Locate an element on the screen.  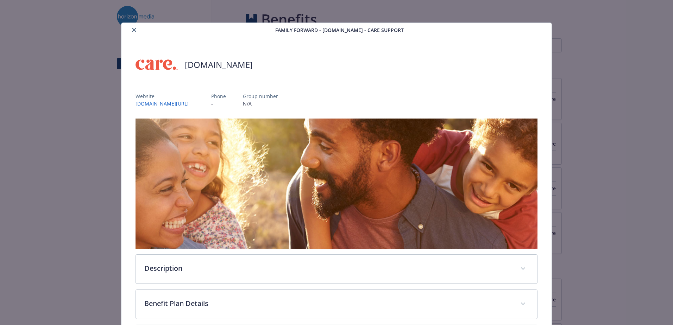
p: Description is located at coordinates (328, 269).